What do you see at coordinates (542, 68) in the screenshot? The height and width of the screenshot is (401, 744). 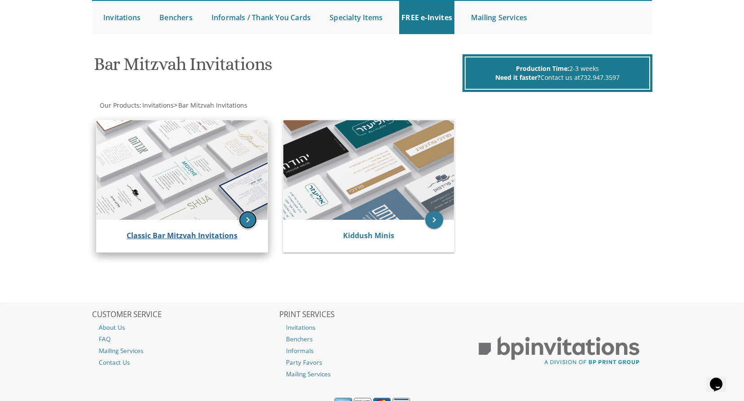 I see `span: Production Time:` at bounding box center [542, 68].